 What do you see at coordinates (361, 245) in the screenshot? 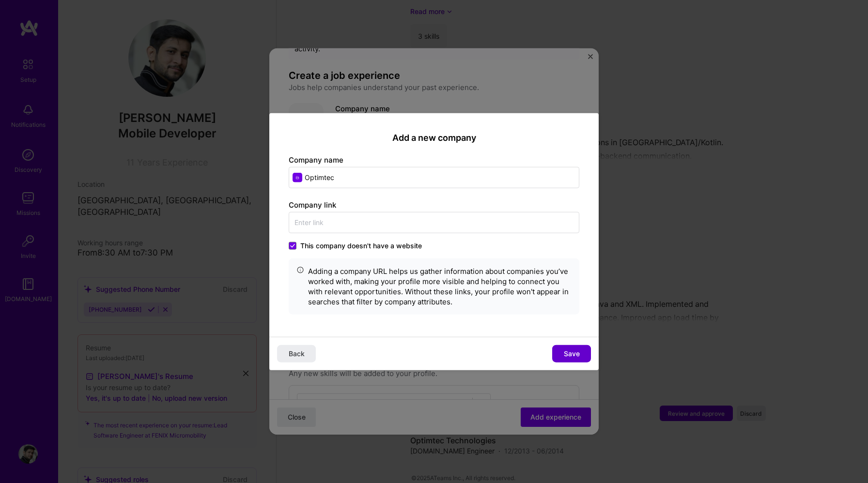
I see `span: This company doesn't have a website` at bounding box center [361, 245].